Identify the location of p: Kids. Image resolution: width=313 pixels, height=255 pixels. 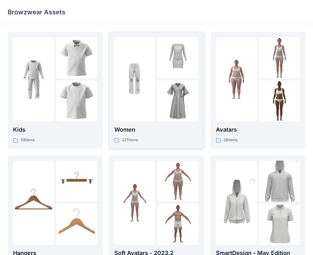
(55, 130).